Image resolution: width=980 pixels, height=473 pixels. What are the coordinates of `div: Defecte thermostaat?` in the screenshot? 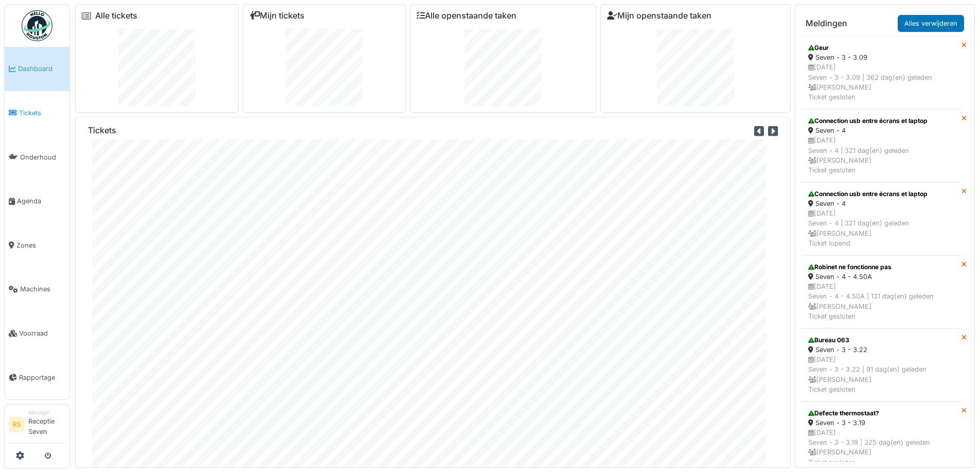 It's located at (881, 413).